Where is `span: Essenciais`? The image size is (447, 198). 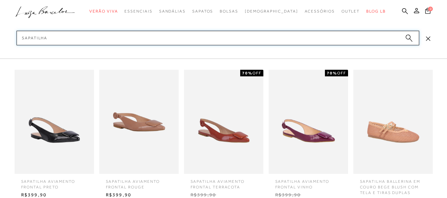 span: Essenciais is located at coordinates (138, 11).